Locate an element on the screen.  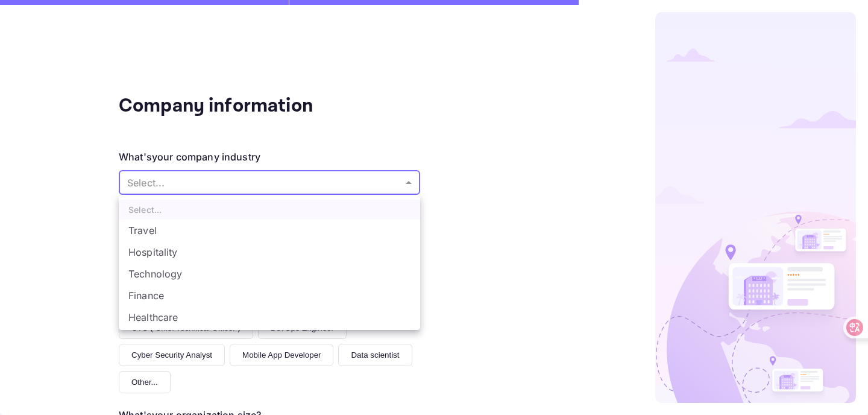
li: Technology is located at coordinates (270, 274).